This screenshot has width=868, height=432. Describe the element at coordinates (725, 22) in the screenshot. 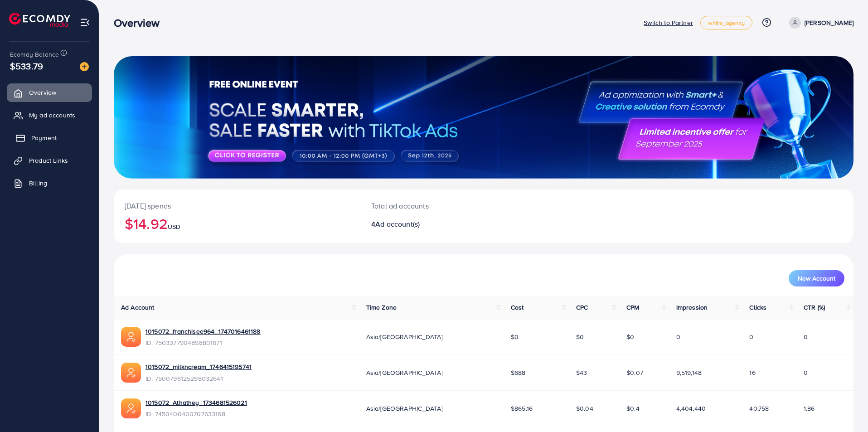

I see `a: white_agency` at that location.